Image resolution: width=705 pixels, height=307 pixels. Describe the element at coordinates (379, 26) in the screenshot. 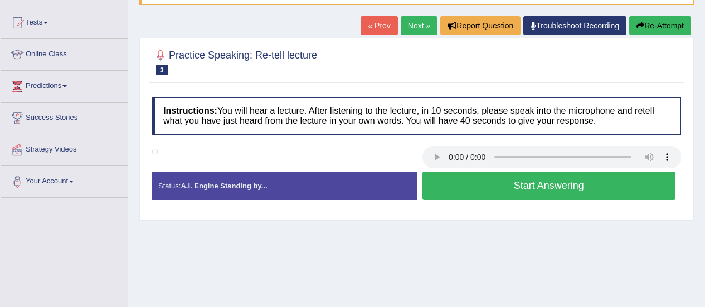

I see `a: « Prev` at that location.